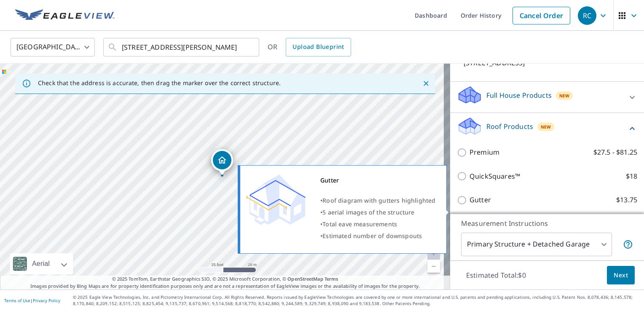 This screenshot has height=311, width=644. I want to click on span: Estimated number of downspouts, so click(372, 235).